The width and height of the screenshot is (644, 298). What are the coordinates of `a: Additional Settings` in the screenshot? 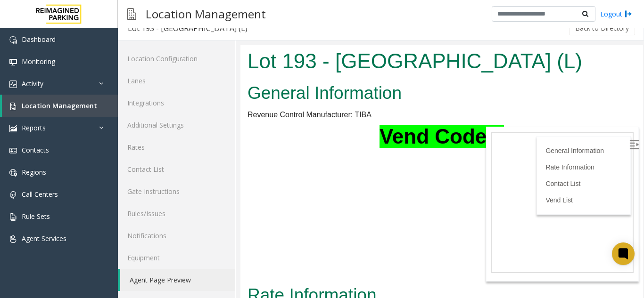 It's located at (176, 125).